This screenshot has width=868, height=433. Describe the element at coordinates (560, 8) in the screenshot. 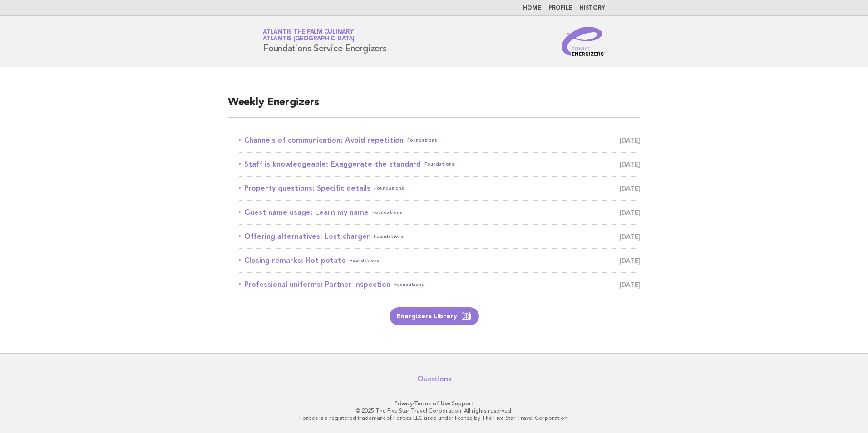

I see `a: Profile` at that location.